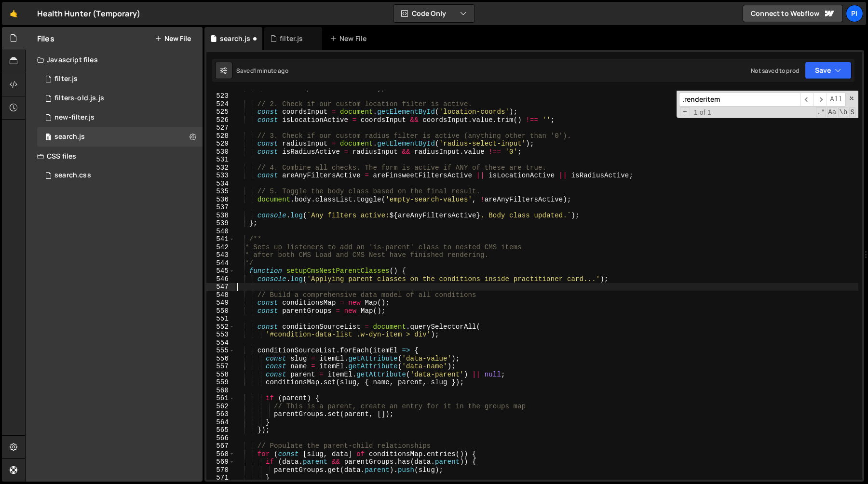 Image resolution: width=868 pixels, height=484 pixels. What do you see at coordinates (220, 112) in the screenshot?
I see `div: 525` at bounding box center [220, 112].